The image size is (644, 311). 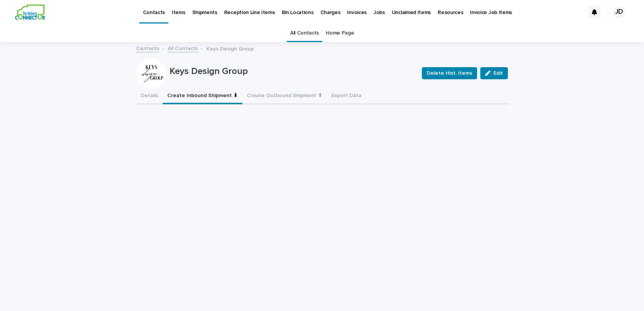 I want to click on span: Edit, so click(x=498, y=73).